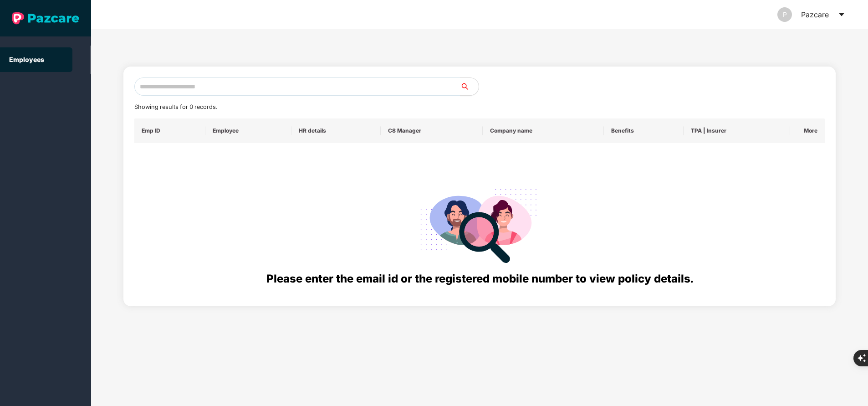 This screenshot has width=868, height=406. Describe the element at coordinates (470, 87) in the screenshot. I see `button: search` at that location.